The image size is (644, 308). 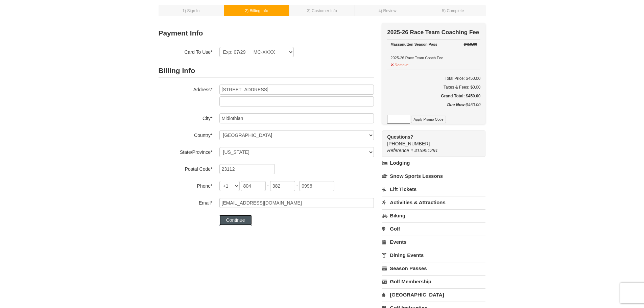 I want to click on strong: Questions?, so click(x=400, y=137).